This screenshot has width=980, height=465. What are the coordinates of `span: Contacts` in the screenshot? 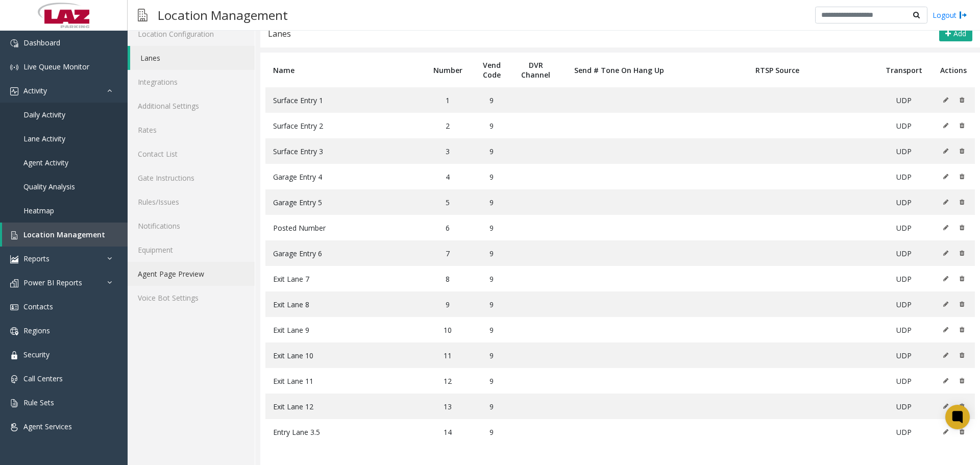 It's located at (38, 306).